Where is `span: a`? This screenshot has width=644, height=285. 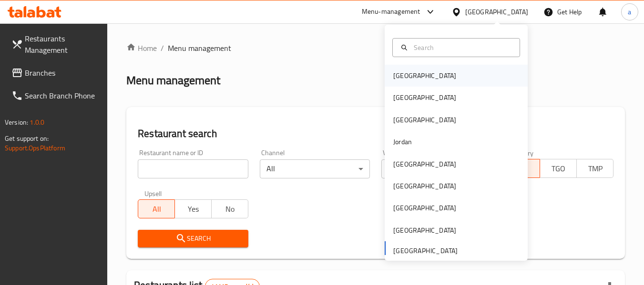 span: a is located at coordinates (630, 12).